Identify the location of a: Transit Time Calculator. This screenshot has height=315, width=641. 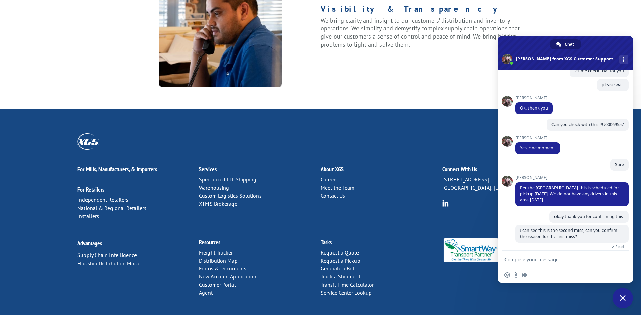
(347, 284).